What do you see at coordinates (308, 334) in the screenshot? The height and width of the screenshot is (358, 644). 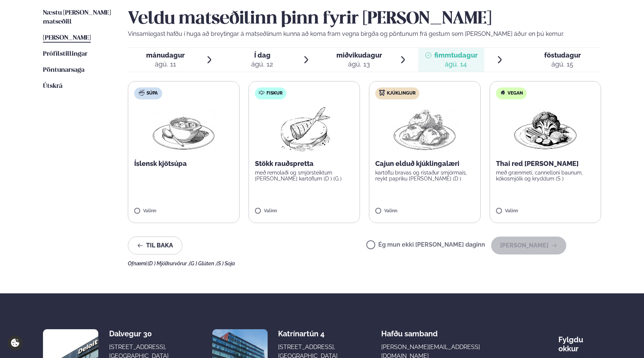 I see `div: Katrínartún 4` at bounding box center [308, 334].